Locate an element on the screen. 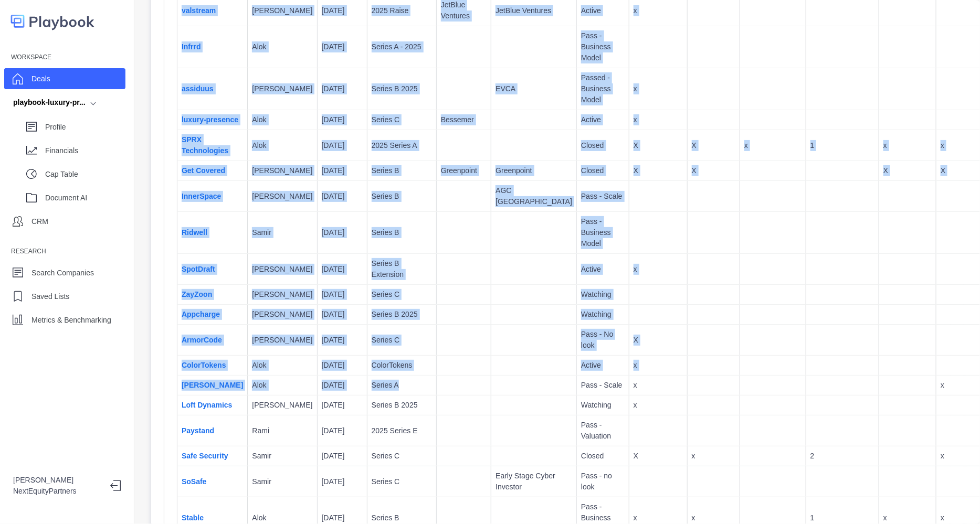  a: SoSafe is located at coordinates (194, 482).